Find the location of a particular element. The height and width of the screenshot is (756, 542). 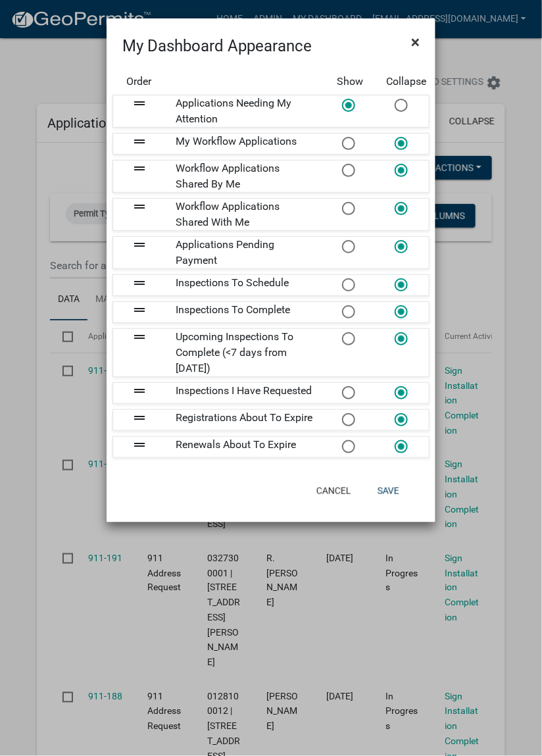

div: Workflow Applications Shared By Me is located at coordinates (245, 176).